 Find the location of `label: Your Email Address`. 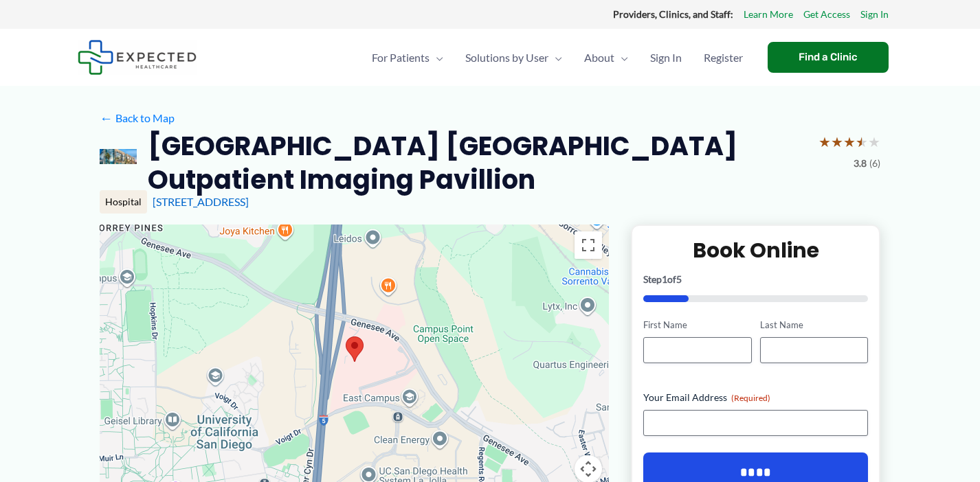

label: Your Email Address is located at coordinates (756, 398).